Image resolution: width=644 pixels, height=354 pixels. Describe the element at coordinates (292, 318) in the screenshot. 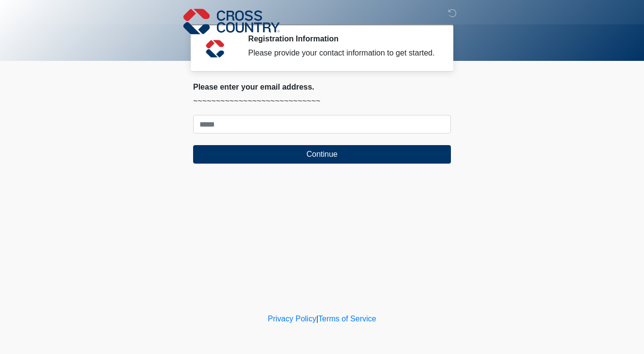

I see `a: Privacy Policy` at that location.